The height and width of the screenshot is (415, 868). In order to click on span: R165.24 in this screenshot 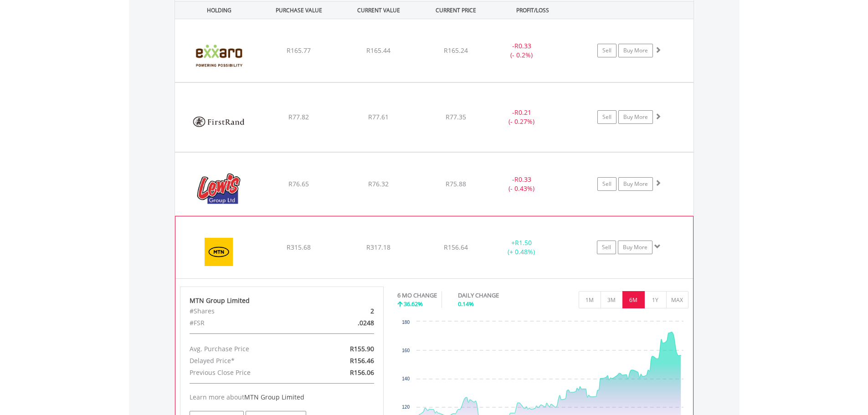, I will do `click(456, 50)`.